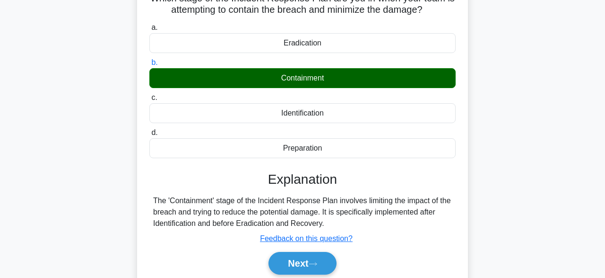 Image resolution: width=605 pixels, height=278 pixels. Describe the element at coordinates (154, 97) in the screenshot. I see `span: c.` at that location.